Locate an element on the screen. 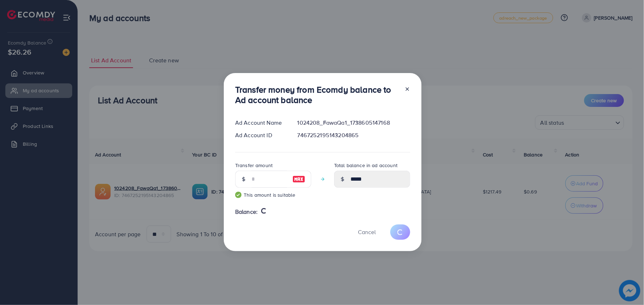  button: Cancel is located at coordinates (367, 232).